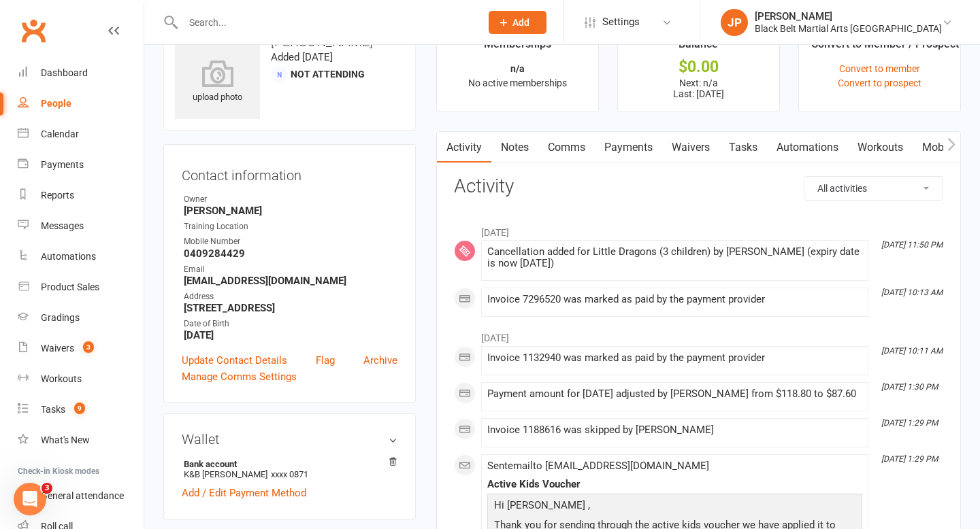 The height and width of the screenshot is (529, 980). What do you see at coordinates (517, 83) in the screenshot?
I see `span: No active memberships` at bounding box center [517, 83].